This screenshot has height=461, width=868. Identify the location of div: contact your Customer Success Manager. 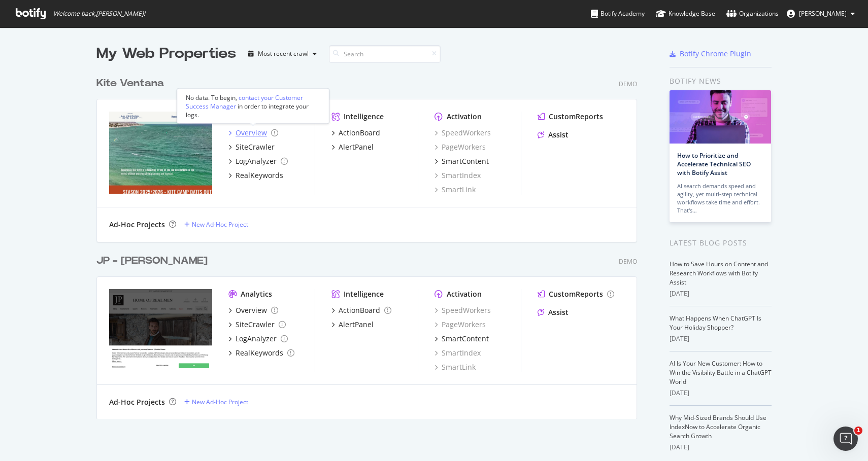
(244, 102).